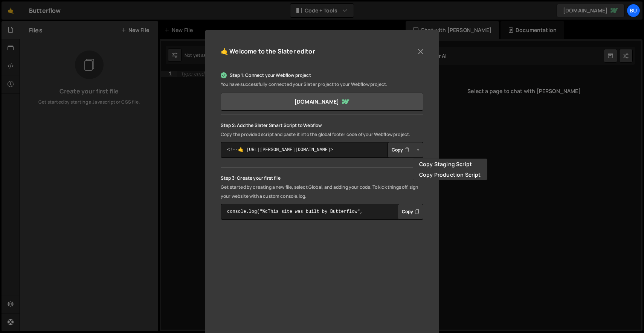 This screenshot has width=644, height=333. I want to click on a: Copy Staging Script, so click(450, 164).